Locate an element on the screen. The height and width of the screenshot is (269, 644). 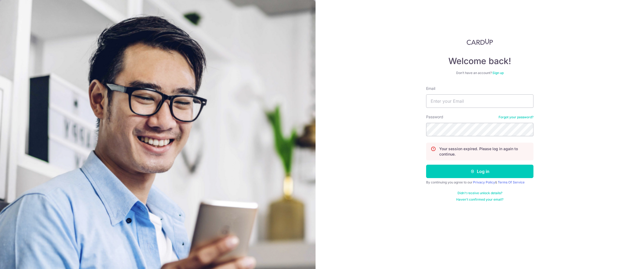
button: Log in is located at coordinates (480, 172).